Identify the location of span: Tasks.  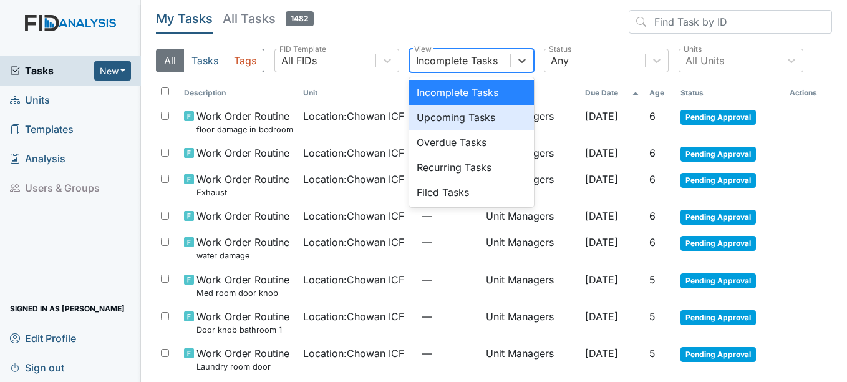
(52, 70).